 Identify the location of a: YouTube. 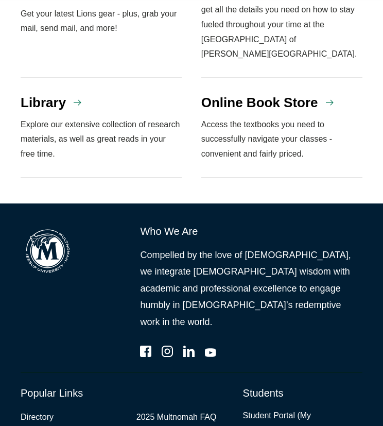
(211, 351).